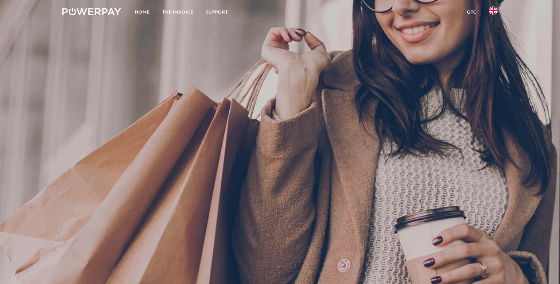 The width and height of the screenshot is (560, 284). Describe the element at coordinates (494, 11) in the screenshot. I see `img: en` at that location.